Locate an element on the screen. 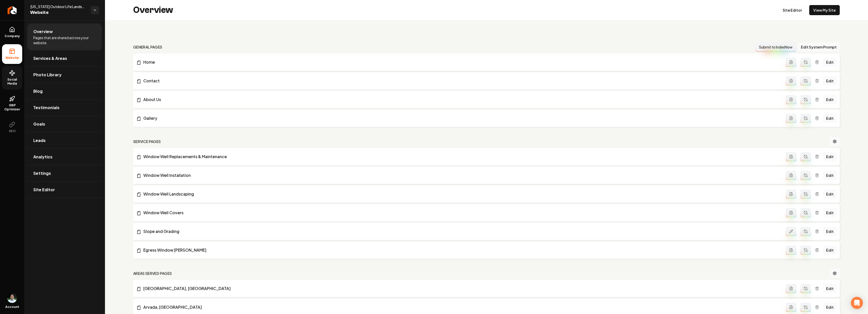  span: Pages that are shared across your website. is located at coordinates (65, 40).